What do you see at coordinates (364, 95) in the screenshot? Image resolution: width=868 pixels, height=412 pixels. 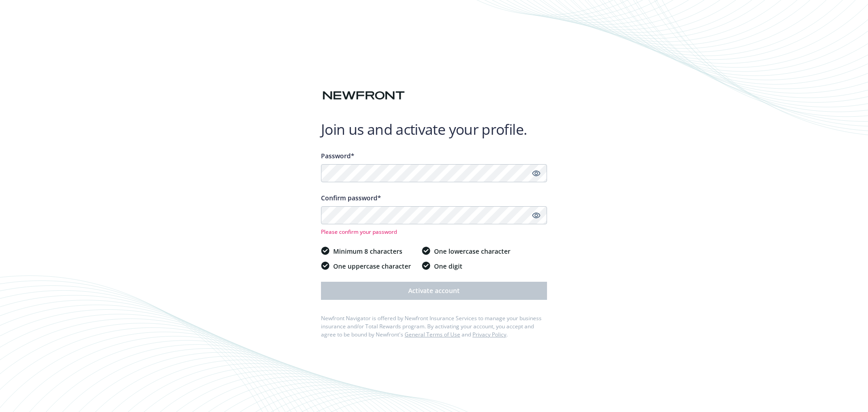 I see `img: Newfront logo` at bounding box center [364, 95].